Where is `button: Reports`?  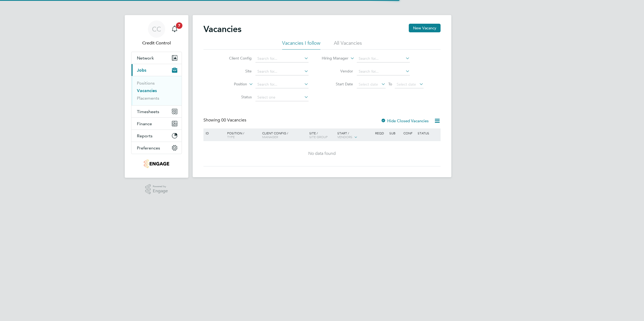
button: Reports is located at coordinates (157, 136).